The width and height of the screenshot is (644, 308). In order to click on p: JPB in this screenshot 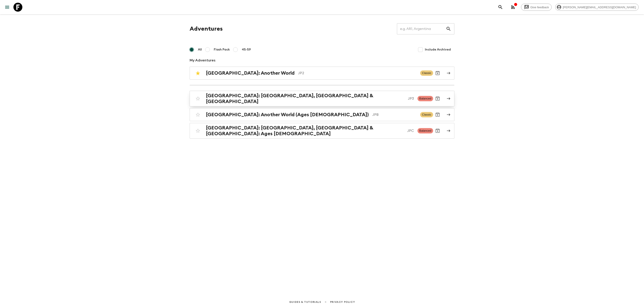, I will do `click(395, 115)`.